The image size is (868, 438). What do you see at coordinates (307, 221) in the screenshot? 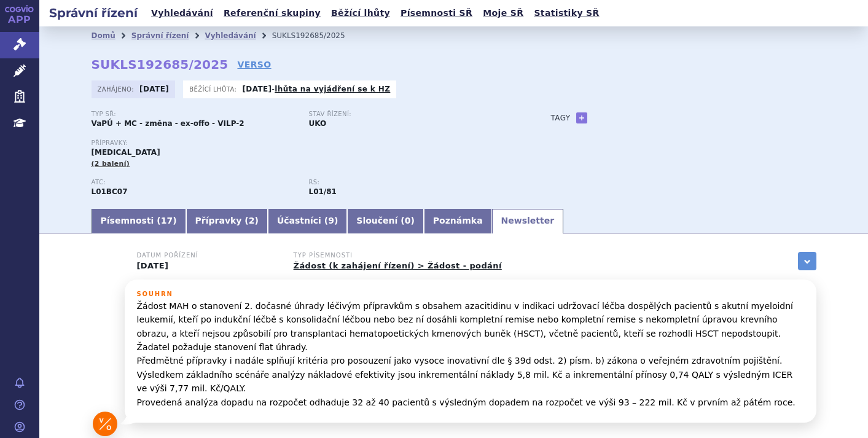
I see `a: Účastníci (9)` at bounding box center [307, 221].